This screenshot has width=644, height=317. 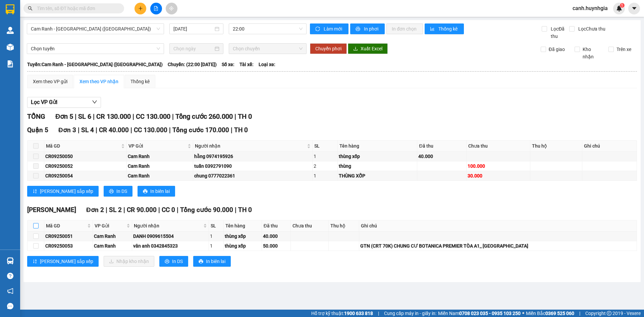 What do you see at coordinates (378, 166) in the screenshot?
I see `div: thùng` at bounding box center [378, 166].